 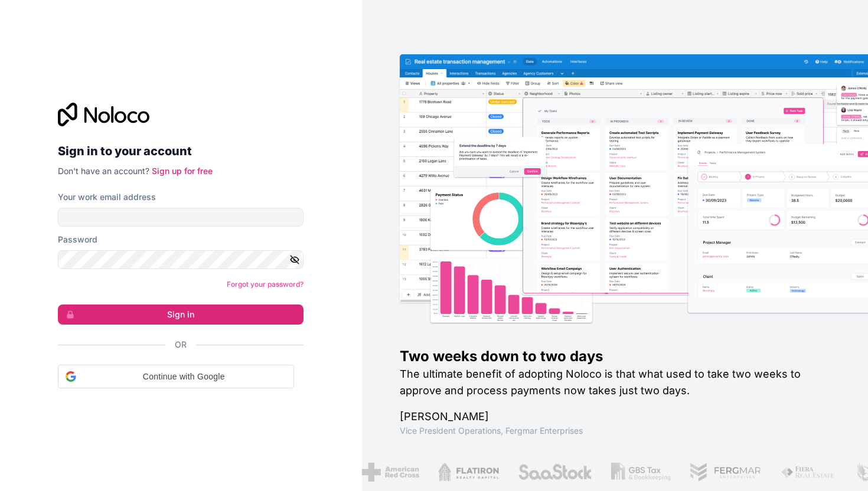 I want to click on span: Or, so click(x=181, y=344).